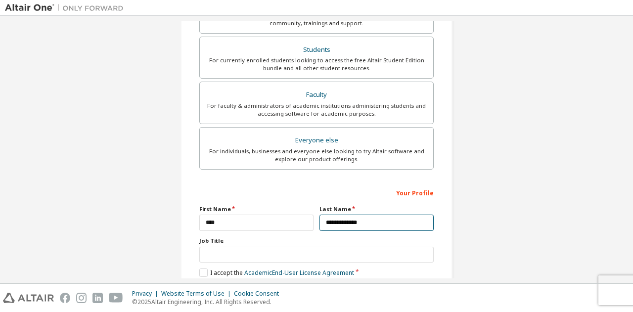 This screenshot has width=633, height=312. I want to click on div: For currently enrolled students looking to access the free Altair Student Edition bundle and all ..., so click(317, 64).